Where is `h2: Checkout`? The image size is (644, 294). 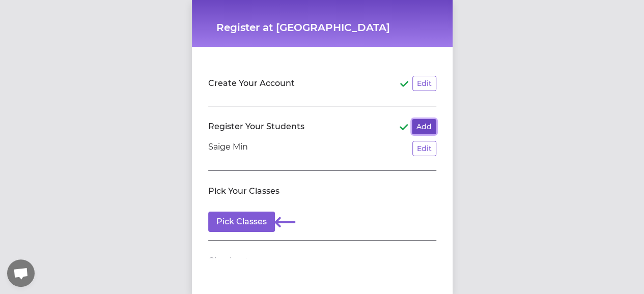 h2: Checkout is located at coordinates (229, 261).